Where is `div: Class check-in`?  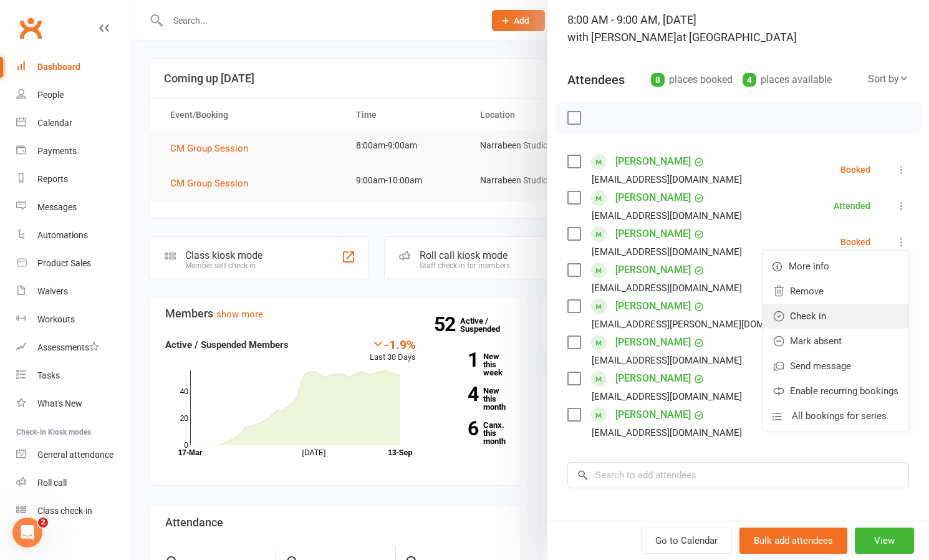
div: Class check-in is located at coordinates (65, 511).